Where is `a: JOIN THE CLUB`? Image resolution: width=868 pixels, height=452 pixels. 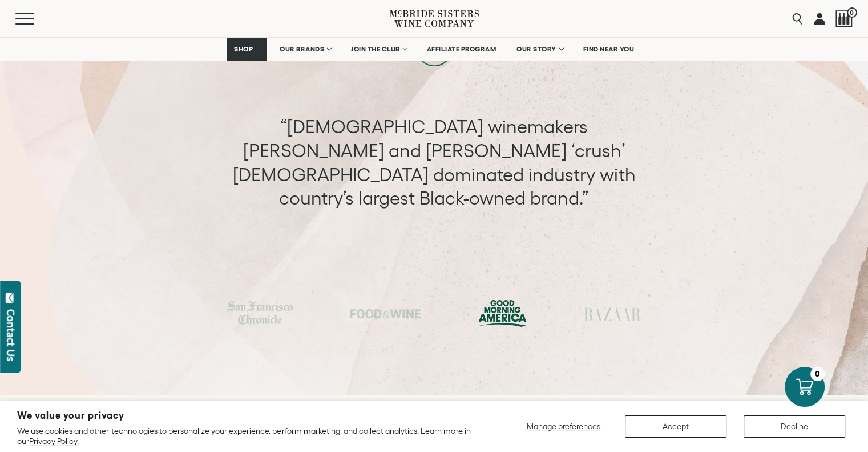
a: JOIN THE CLUB is located at coordinates (378, 49).